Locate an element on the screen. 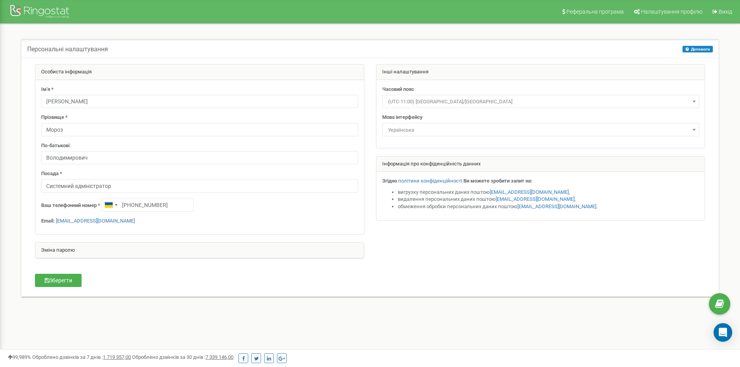  label: По-батькові is located at coordinates (55, 146).